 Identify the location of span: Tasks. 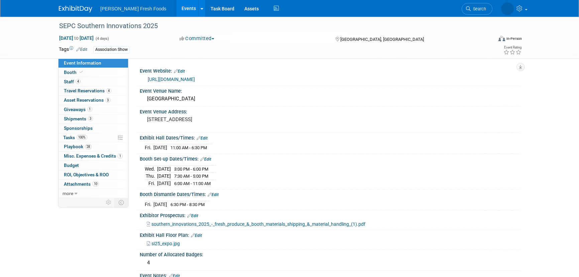
(75, 137).